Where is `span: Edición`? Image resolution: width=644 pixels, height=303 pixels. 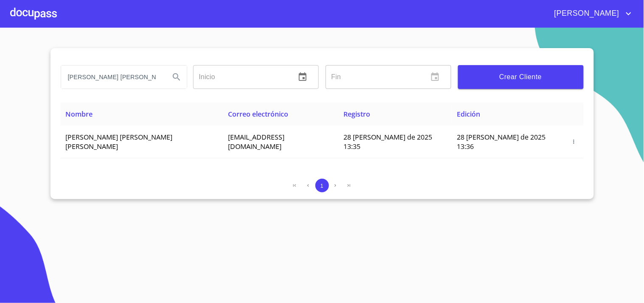
span: Edición is located at coordinates (468, 114).